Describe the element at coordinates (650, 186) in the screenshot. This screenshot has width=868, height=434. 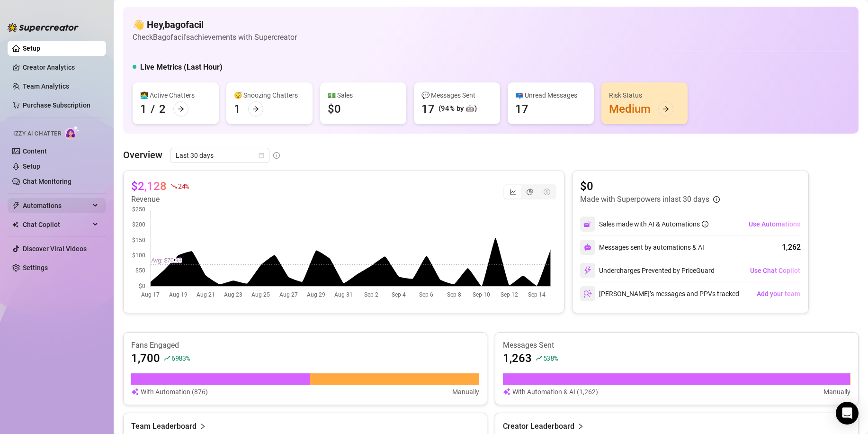
I see `article: $0` at that location.